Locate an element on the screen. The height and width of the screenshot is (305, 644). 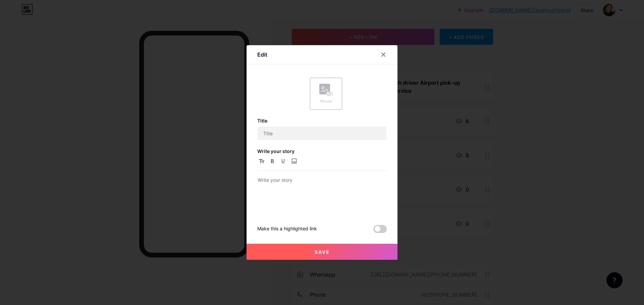
button: Save is located at coordinates (322, 252).